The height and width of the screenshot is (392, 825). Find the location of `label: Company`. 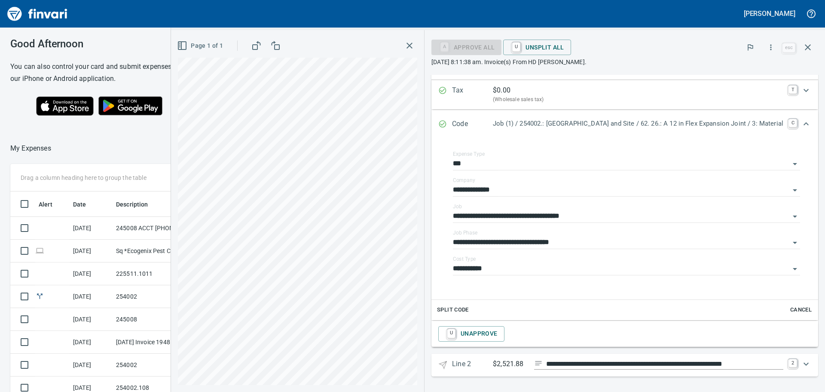

label: Company is located at coordinates (464, 180).